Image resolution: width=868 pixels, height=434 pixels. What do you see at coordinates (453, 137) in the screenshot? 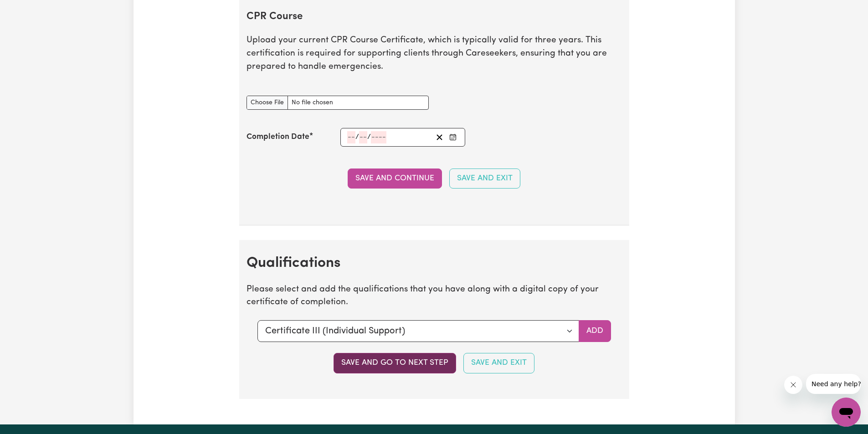
I see `button: Enter the Completion Date of your CPR Course` at bounding box center [453, 137].